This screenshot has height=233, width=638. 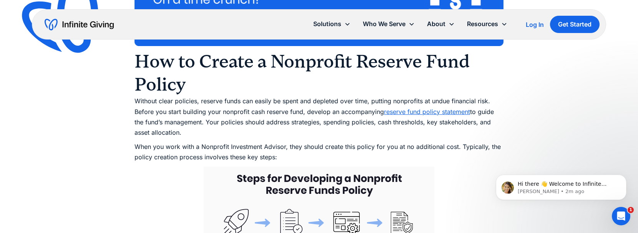 What do you see at coordinates (575, 24) in the screenshot?
I see `a: Get Started` at bounding box center [575, 24].